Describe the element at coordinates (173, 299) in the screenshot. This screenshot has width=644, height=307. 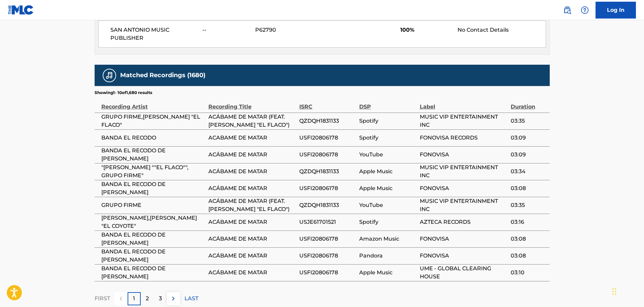
I see `img: right` at that location.